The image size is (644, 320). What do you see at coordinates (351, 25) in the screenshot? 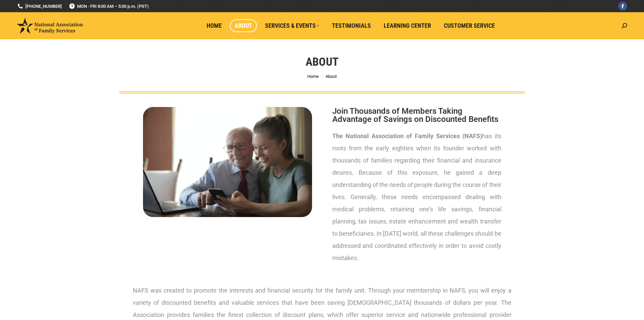
I see `a: Testimonials` at bounding box center [351, 25].